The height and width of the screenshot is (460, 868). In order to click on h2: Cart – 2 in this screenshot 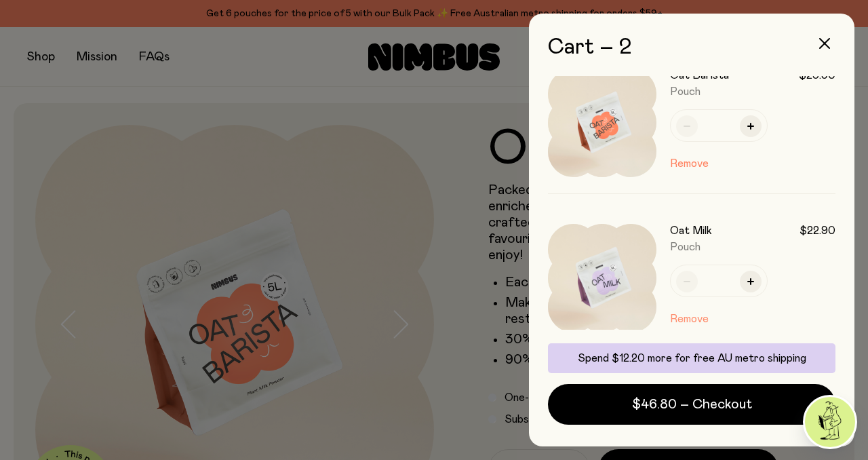, I will do `click(692, 47)`.